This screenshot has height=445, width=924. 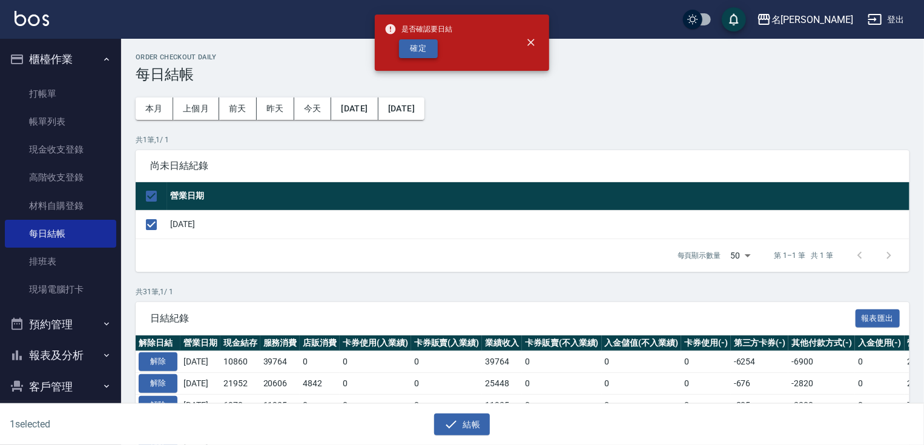 I want to click on h6: 1 selected, so click(x=119, y=424).